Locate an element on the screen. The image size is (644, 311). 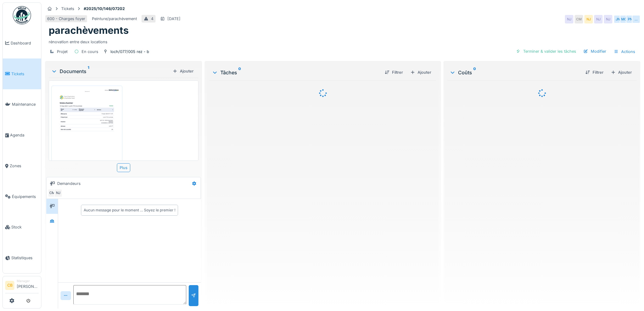
li: CB is located at coordinates (9, 285).